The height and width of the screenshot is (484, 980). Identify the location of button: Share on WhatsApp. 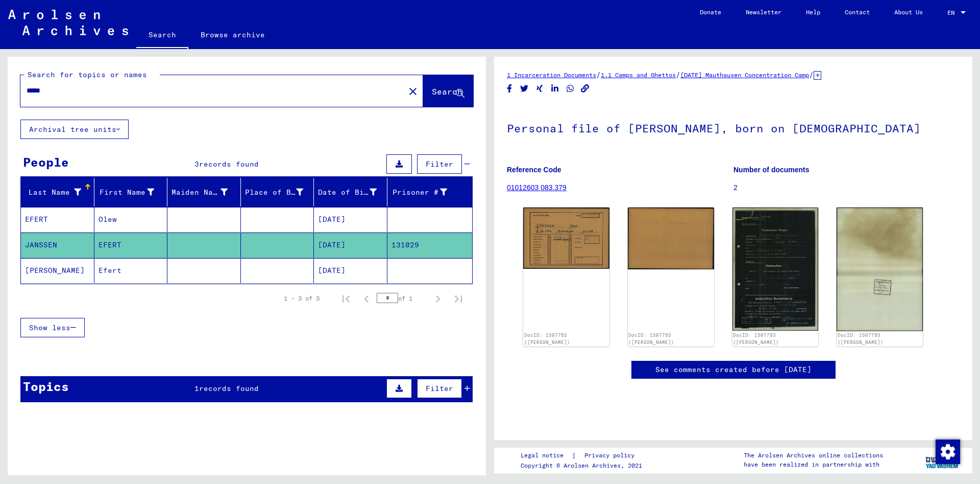
(571, 89).